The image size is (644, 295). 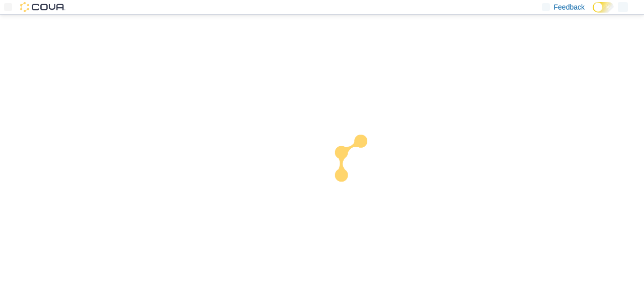 I want to click on input: Dark Mode, so click(x=604, y=7).